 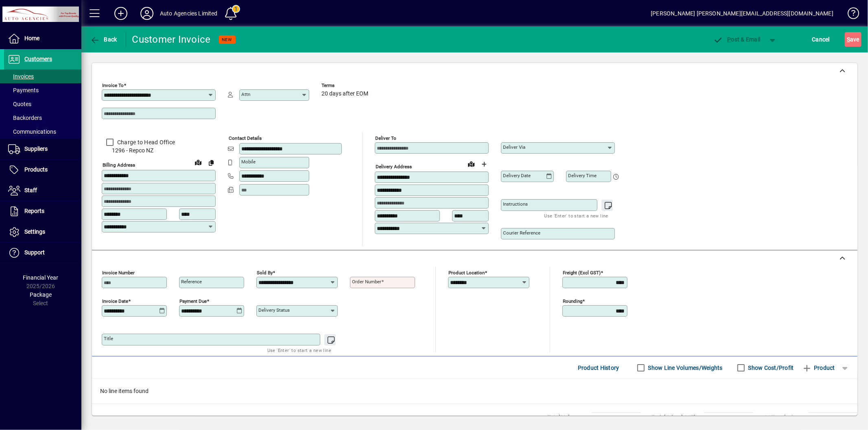 I want to click on span: Settings, so click(x=35, y=232).